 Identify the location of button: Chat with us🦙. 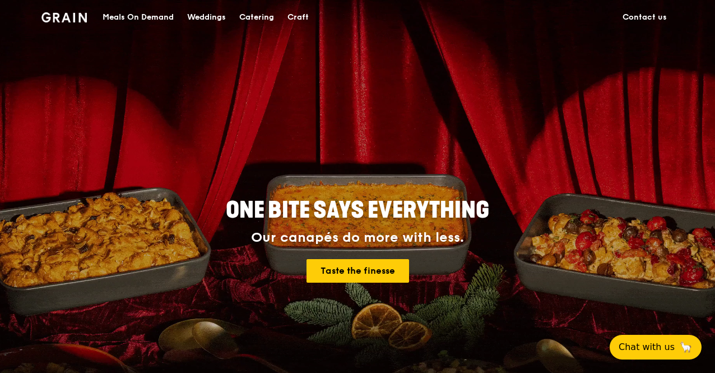
(656, 347).